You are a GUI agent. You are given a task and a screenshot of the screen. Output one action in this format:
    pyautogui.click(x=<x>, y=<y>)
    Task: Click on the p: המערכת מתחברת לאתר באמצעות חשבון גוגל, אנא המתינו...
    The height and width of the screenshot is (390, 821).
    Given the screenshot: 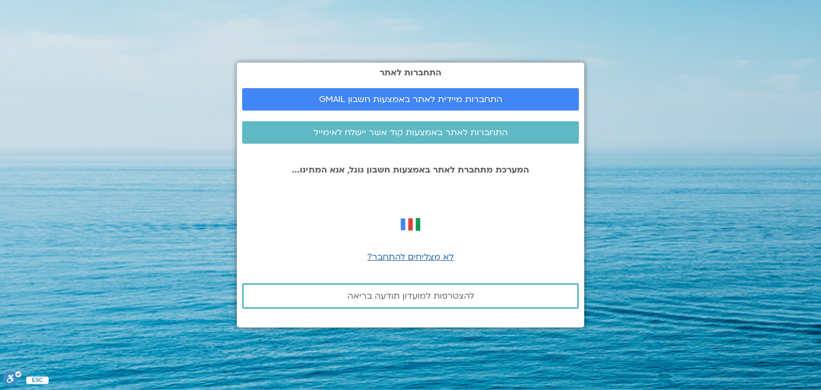 What is the action you would take?
    pyautogui.click(x=411, y=170)
    